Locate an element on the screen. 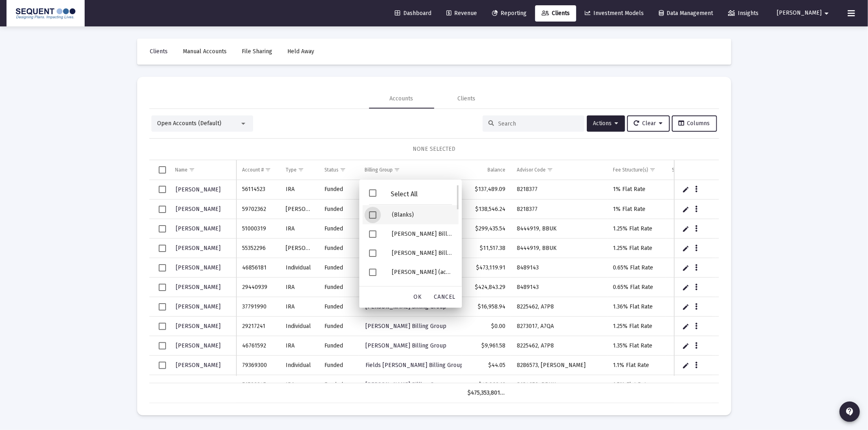 This screenshot has height=430, width=868. div: Select all is located at coordinates (162, 170).